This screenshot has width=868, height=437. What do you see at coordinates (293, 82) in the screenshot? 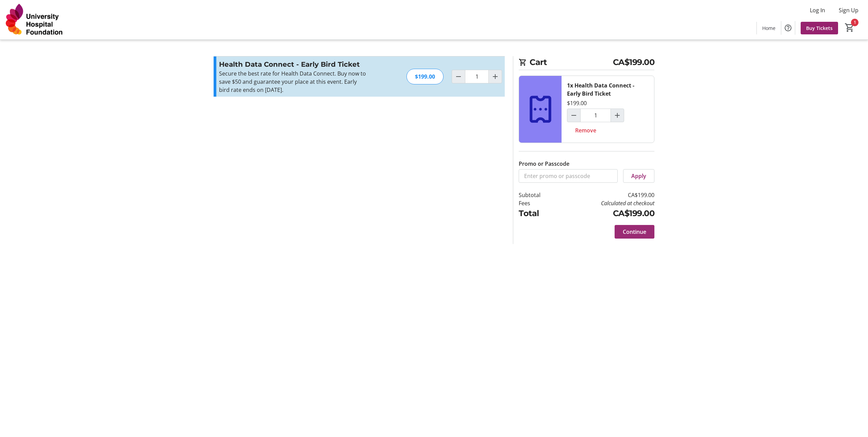
I see `p: Secure the best rate for Health Data Connect. Buy now to save $50 and guarantee your place at thi...` at bounding box center [293, 82].